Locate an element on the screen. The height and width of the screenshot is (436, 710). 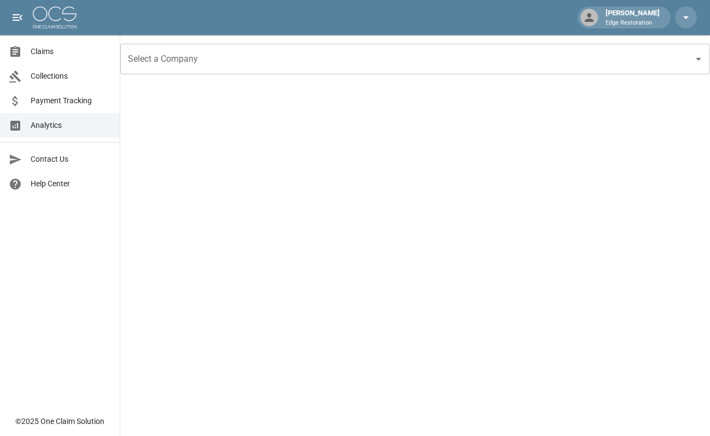
button: open drawer is located at coordinates (17, 17).